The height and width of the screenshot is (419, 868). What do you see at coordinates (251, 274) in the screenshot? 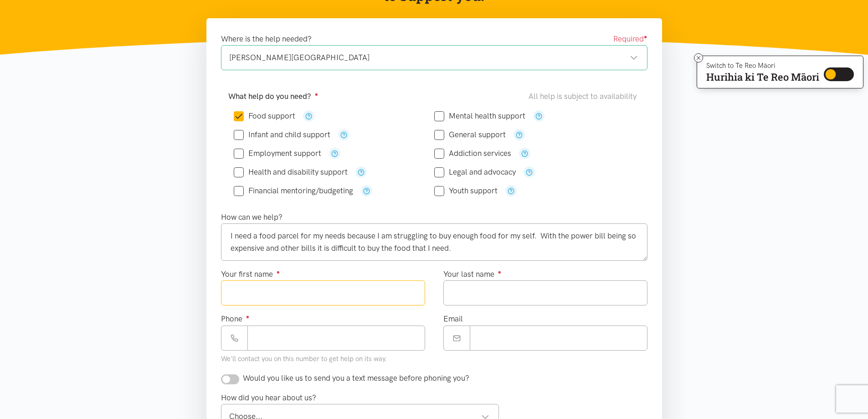
I see `label: Your first name` at bounding box center [251, 274].